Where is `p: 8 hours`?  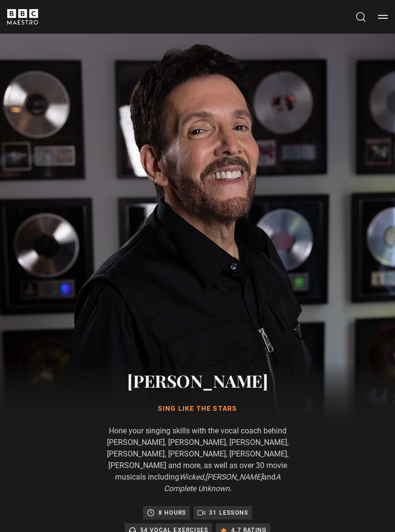
p: 8 hours is located at coordinates (172, 513).